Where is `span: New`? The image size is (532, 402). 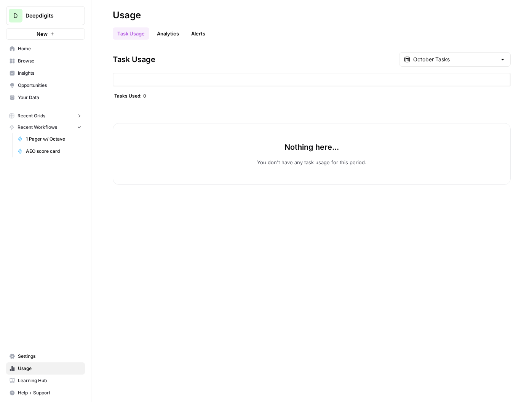
span: New is located at coordinates (42, 34).